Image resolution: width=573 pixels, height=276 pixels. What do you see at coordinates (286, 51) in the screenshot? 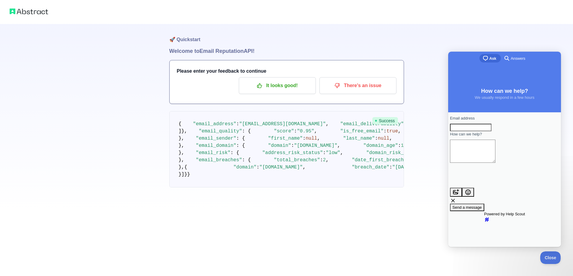
I see `h1: Welcome to Email Reputation API!` at bounding box center [286, 51].